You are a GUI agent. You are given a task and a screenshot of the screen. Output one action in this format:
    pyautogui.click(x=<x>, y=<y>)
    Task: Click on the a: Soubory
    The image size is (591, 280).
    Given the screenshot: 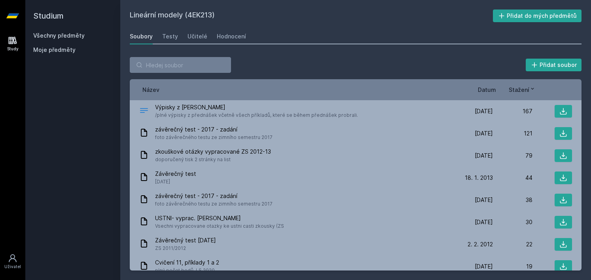 What is the action you would take?
    pyautogui.click(x=141, y=36)
    